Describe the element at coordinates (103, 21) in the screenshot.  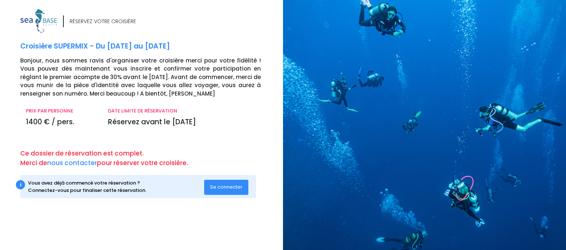
I see `div: RÉSERVEZ VOTRE CROISIÈRE` at that location.